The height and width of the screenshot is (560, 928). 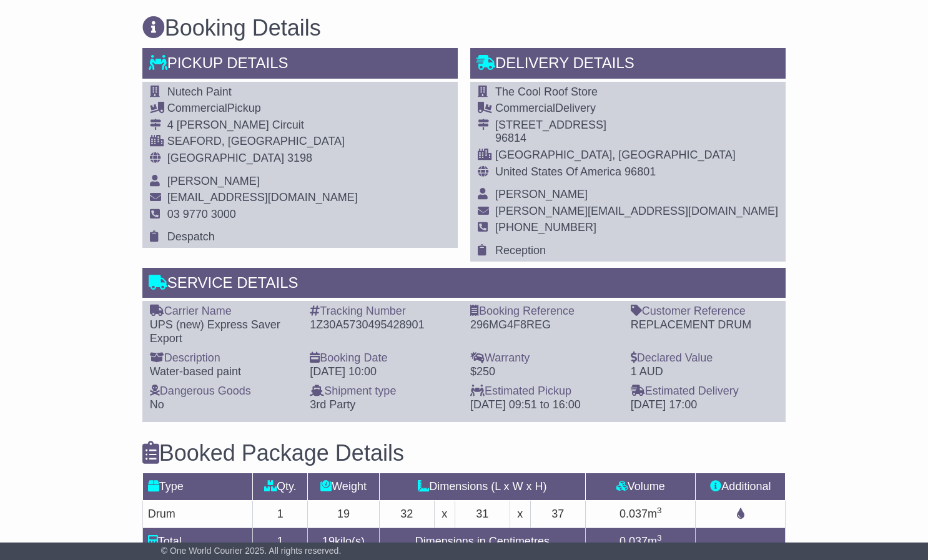 I want to click on div: Booking Date, so click(x=383, y=359).